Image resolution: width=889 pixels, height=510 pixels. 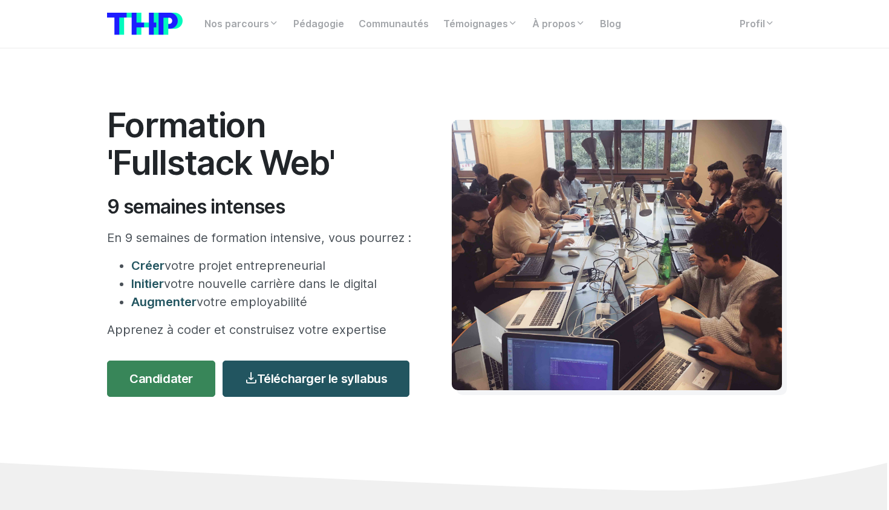 I want to click on li: votre nouvelle carrière dans le digital, so click(x=273, y=284).